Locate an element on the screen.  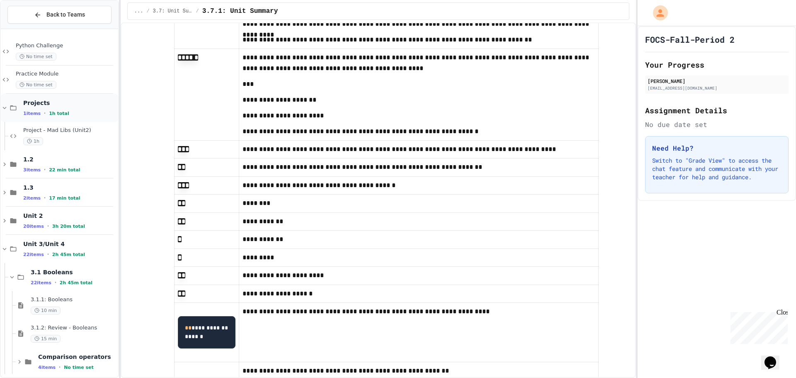
span: 1h is located at coordinates (33, 141).